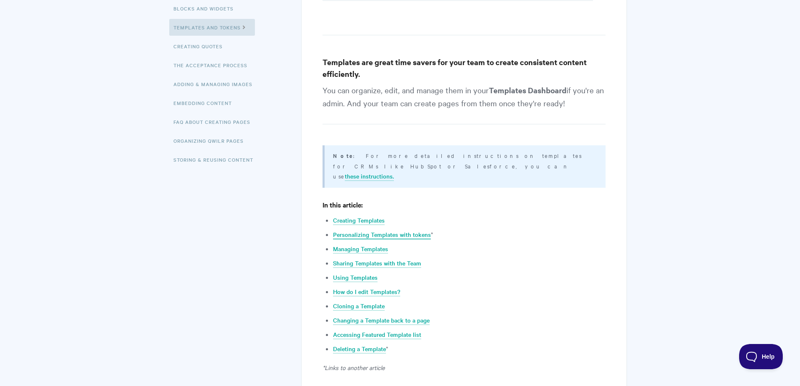 This screenshot has width=800, height=386. What do you see at coordinates (382, 235) in the screenshot?
I see `a: Personalizing Templates with tokens` at bounding box center [382, 235].